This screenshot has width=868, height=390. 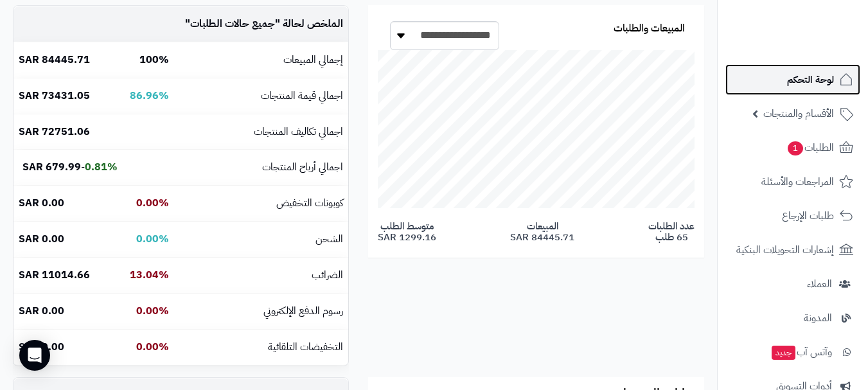 What do you see at coordinates (261, 96) in the screenshot?
I see `td: اجمالي قيمة المنتجات` at bounding box center [261, 96].